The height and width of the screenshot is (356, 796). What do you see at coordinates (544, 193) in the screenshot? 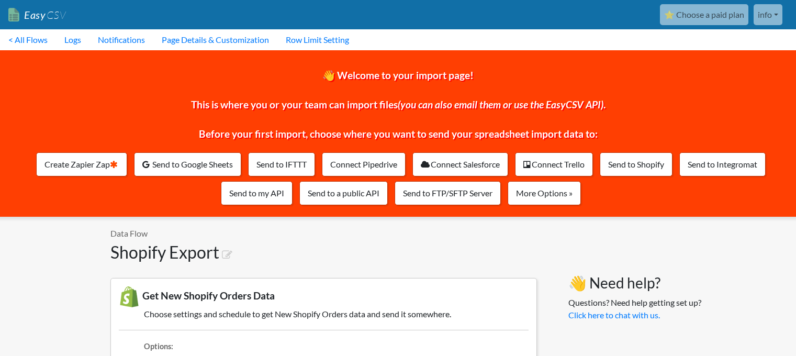
I see `a: More Options »` at bounding box center [544, 193].